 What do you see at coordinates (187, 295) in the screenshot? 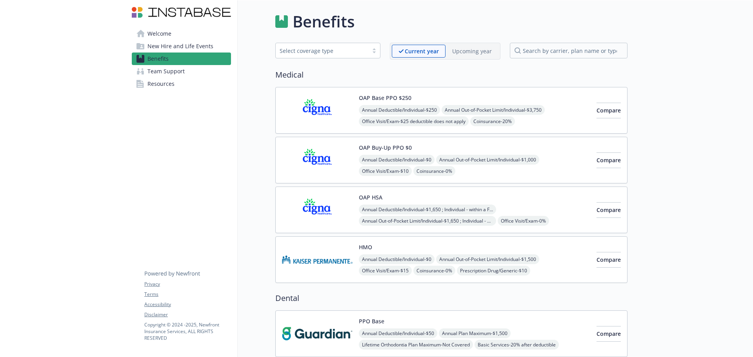
I see `a: Terms` at bounding box center [187, 295].